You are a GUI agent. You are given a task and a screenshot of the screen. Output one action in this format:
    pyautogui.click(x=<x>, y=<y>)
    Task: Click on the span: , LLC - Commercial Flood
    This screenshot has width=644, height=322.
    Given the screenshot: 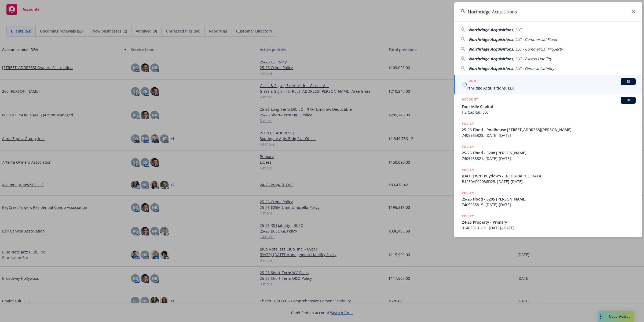 What is the action you would take?
    pyautogui.click(x=535, y=39)
    